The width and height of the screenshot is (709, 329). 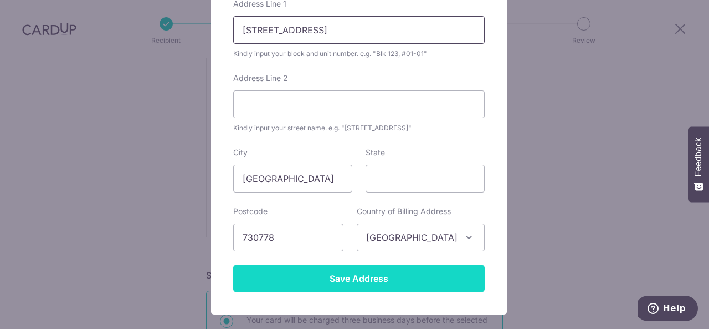 I want to click on label: Address Line 2, so click(x=260, y=78).